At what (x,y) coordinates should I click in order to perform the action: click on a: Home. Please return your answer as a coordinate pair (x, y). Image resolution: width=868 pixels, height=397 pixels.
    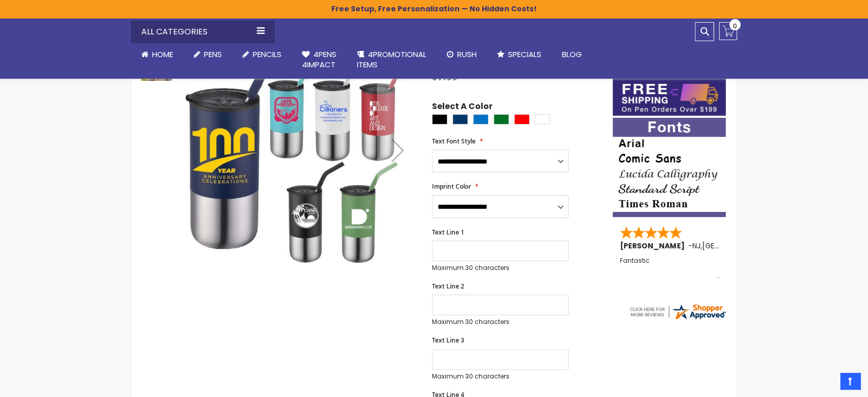
    Looking at the image, I should click on (157, 54).